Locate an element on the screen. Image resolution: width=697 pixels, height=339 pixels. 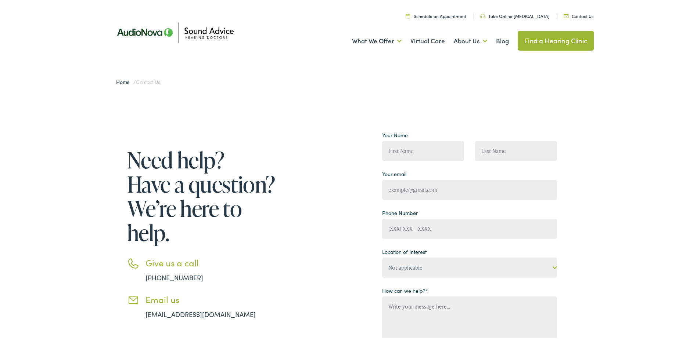
img: Calendar icon in a unique green color, symbolizing scheduling or date-related features. is located at coordinates (408, 14).